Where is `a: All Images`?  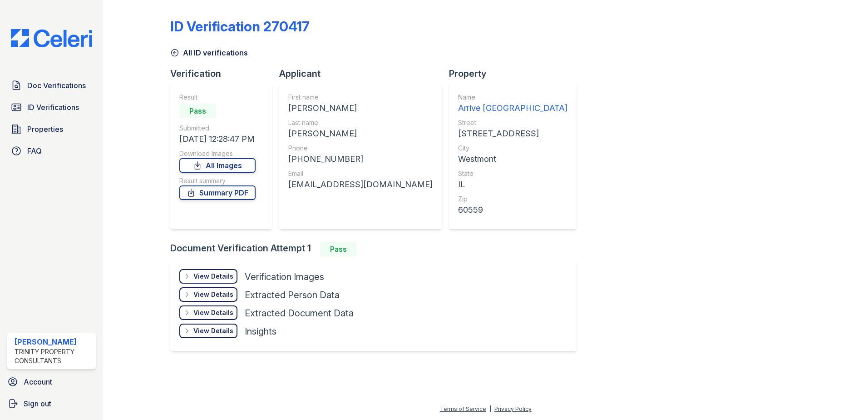 a: All Images is located at coordinates (217, 166).